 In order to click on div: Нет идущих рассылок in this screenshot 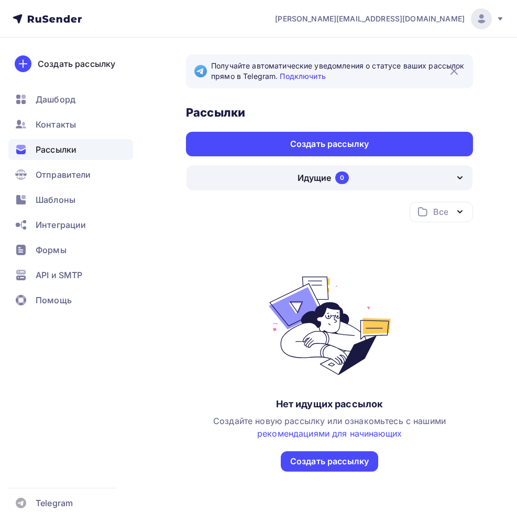, I will do `click(329, 405)`.